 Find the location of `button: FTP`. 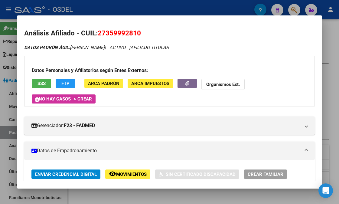

button: FTP is located at coordinates (65, 83).